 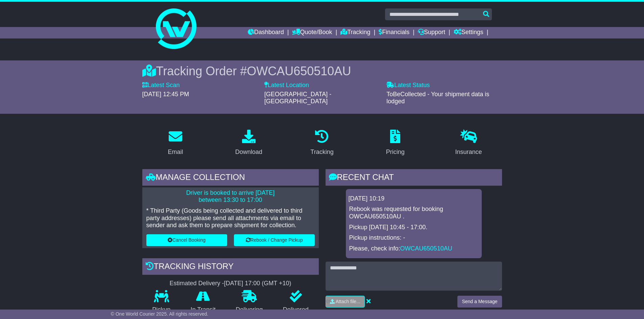 I want to click on div: Download, so click(x=249, y=152).